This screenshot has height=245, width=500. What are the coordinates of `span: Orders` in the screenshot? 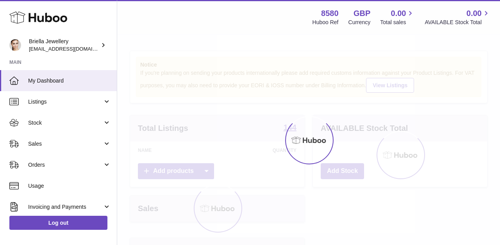 It's located at (65, 165).